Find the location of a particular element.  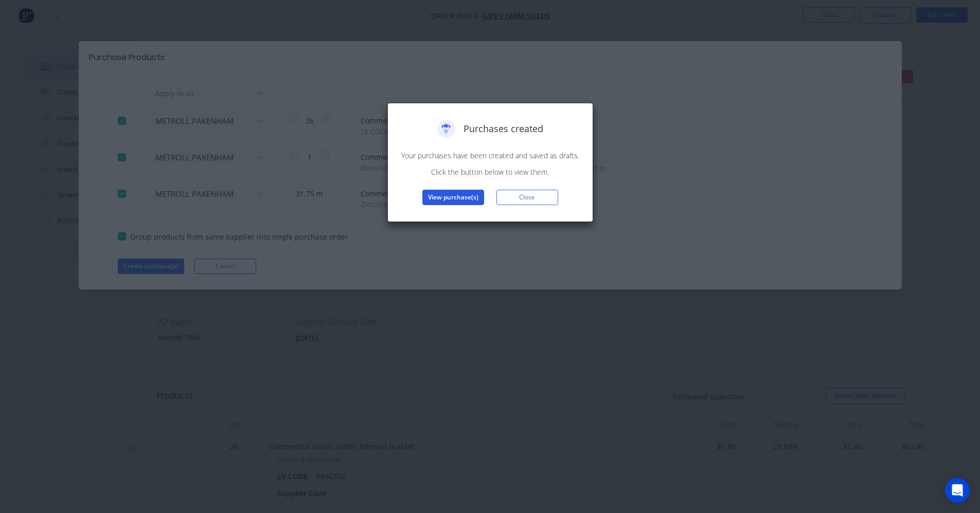

p: Your purchases have been created and saved as drafts. is located at coordinates (490, 155).